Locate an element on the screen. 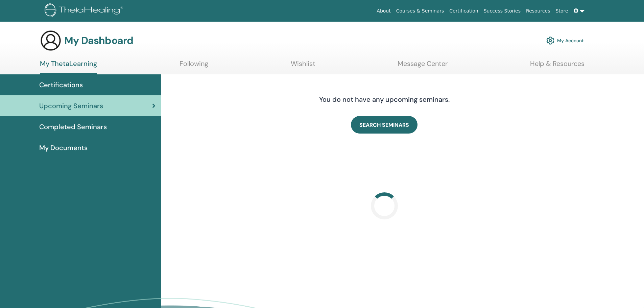 The height and width of the screenshot is (308, 644). img: logo.png is located at coordinates (85, 11).